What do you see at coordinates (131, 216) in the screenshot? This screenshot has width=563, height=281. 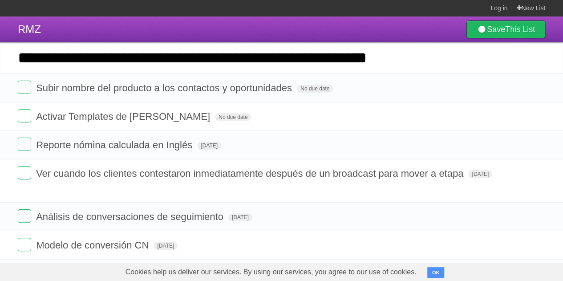 I see `span: Análisis de conversaciones de seguimiento` at bounding box center [131, 216].